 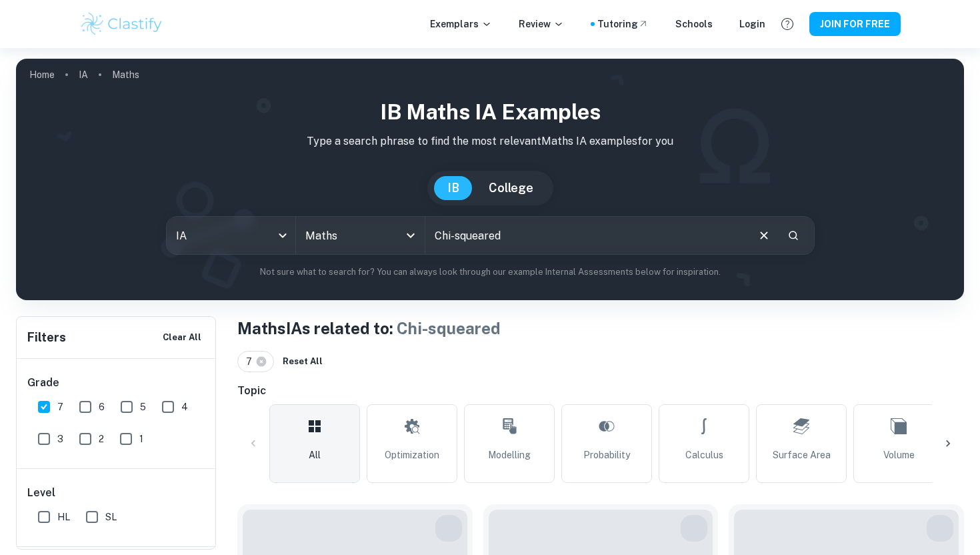 I want to click on p: Type a search phrase to find the most relevant Maths IA examples for you, so click(x=490, y=141).